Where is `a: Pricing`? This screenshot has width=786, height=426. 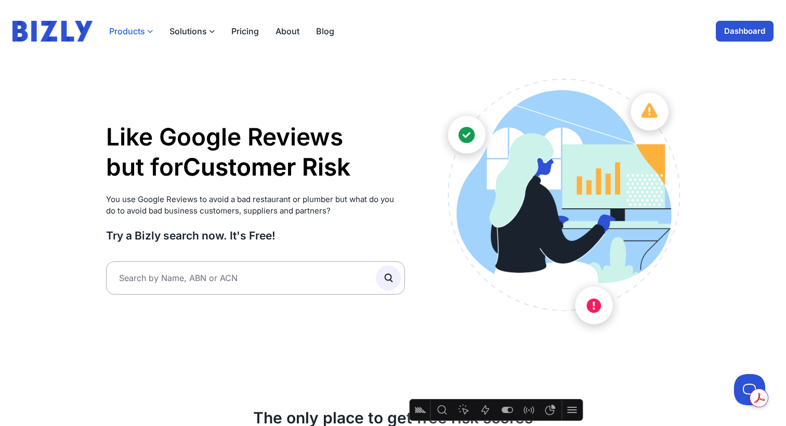 a: Pricing is located at coordinates (245, 31).